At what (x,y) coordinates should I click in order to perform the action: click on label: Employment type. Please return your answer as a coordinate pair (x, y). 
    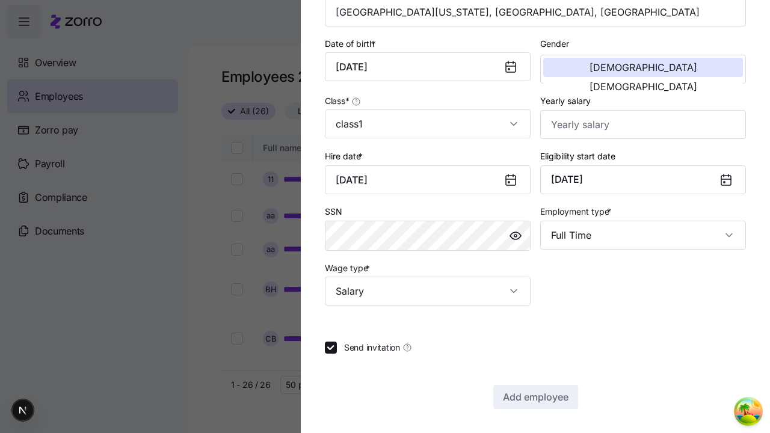
    Looking at the image, I should click on (577, 212).